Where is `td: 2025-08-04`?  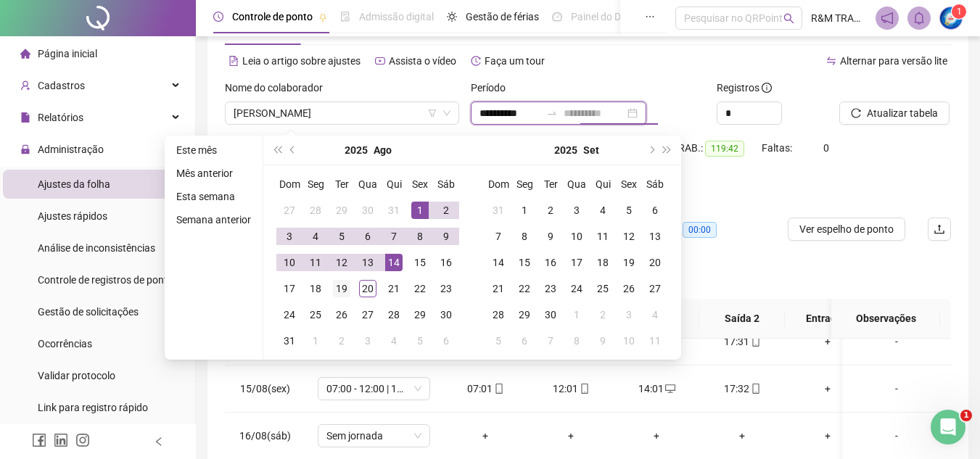
td: 2025-08-04 is located at coordinates (315, 236).